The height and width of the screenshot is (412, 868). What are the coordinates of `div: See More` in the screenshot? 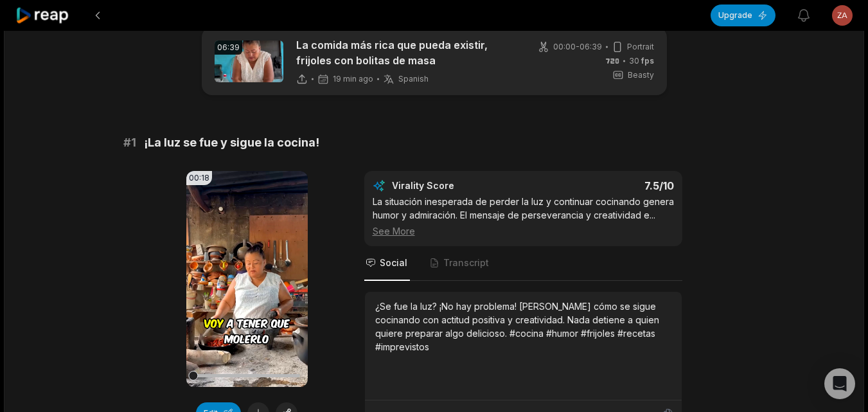 It's located at (523, 230).